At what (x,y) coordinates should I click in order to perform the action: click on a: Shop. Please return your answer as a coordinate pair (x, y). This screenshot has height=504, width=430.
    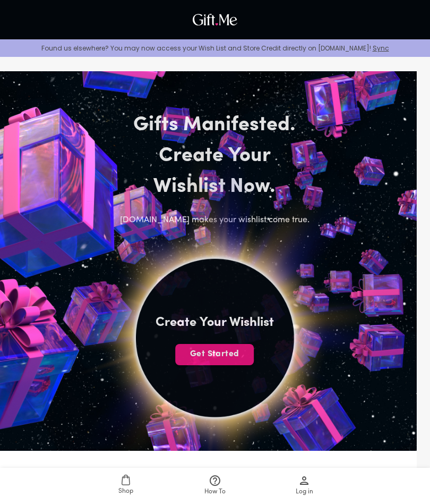
    Looking at the image, I should click on (126, 486).